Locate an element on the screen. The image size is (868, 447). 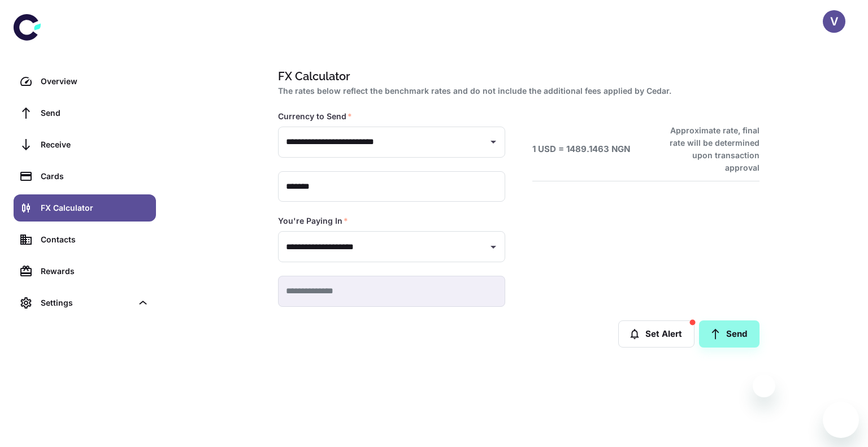
label: Currency to Send is located at coordinates (314, 116).